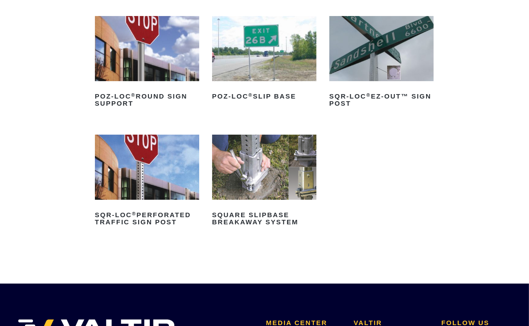 Image resolution: width=529 pixels, height=326 pixels. What do you see at coordinates (381, 100) in the screenshot?
I see `h2: SQR-LOC EZ-Out™ Sign Post` at bounding box center [381, 100].